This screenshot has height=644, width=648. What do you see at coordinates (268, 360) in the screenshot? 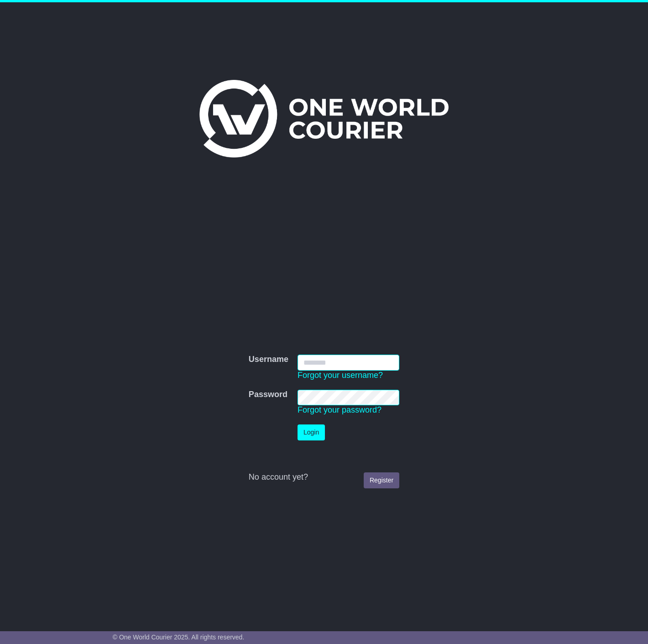
I see `label: Username` at bounding box center [268, 360].